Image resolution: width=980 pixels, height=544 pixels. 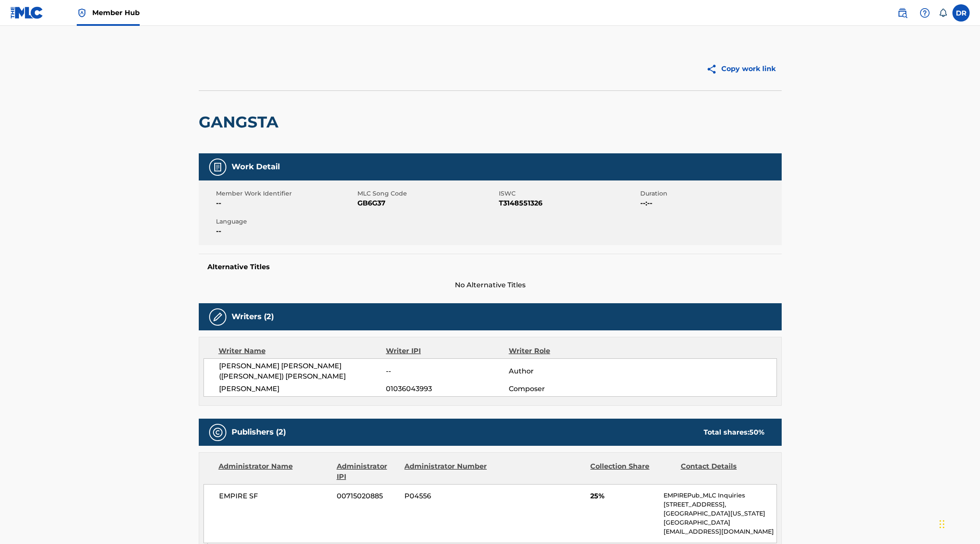 I want to click on div: Administrator Number, so click(x=446, y=472).